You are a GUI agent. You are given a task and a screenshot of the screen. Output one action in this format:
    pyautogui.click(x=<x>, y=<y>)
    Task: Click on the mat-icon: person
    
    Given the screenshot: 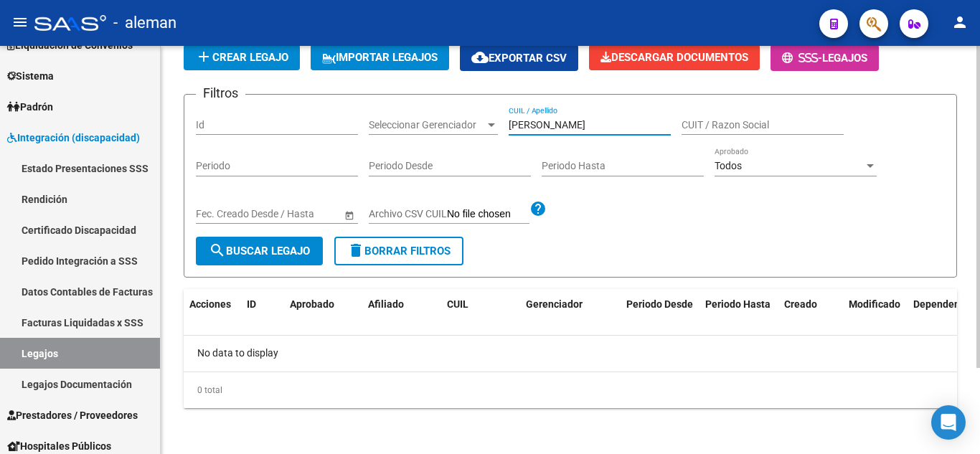 What is the action you would take?
    pyautogui.click(x=960, y=23)
    